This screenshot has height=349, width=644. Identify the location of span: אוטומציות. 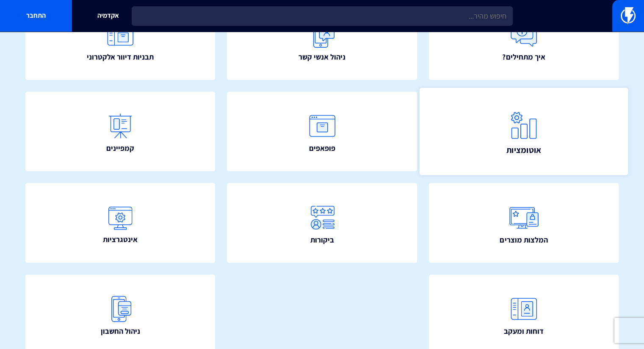
(523, 150).